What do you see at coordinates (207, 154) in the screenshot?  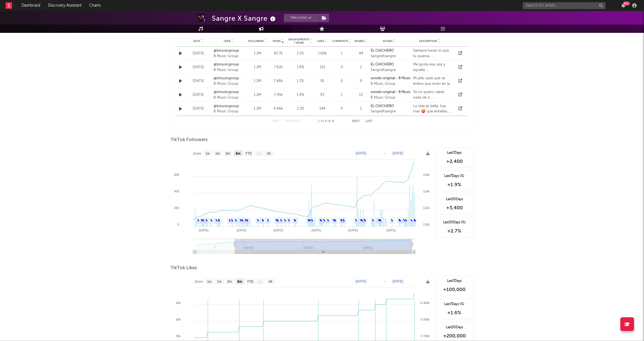 I see `text: 1w` at bounding box center [207, 154].